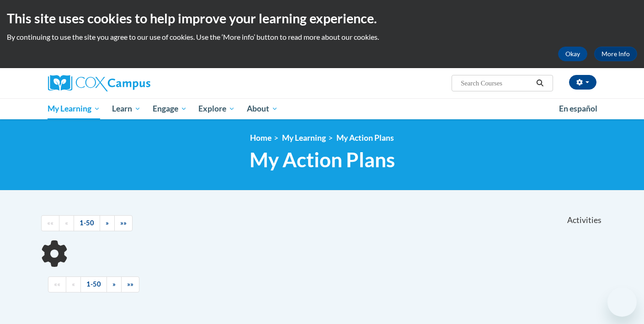 This screenshot has width=644, height=324. I want to click on span: My Learning, so click(74, 109).